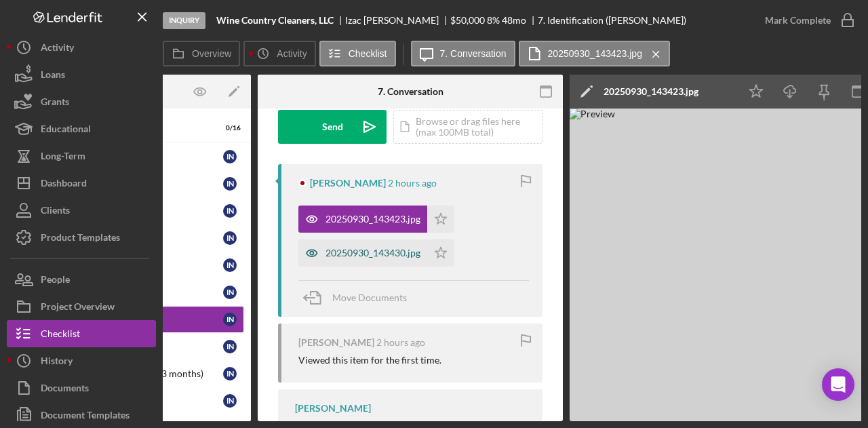  I want to click on button: Educational, so click(81, 128).